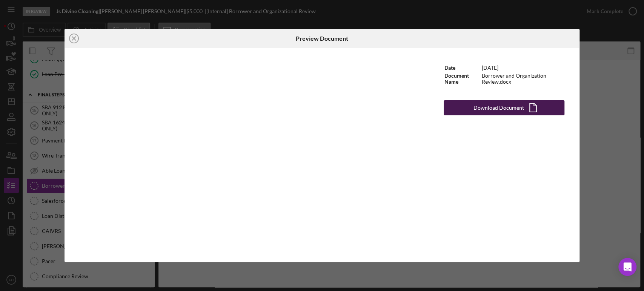 Image resolution: width=644 pixels, height=291 pixels. I want to click on td: Borrower and Organization Review.docx, so click(523, 79).